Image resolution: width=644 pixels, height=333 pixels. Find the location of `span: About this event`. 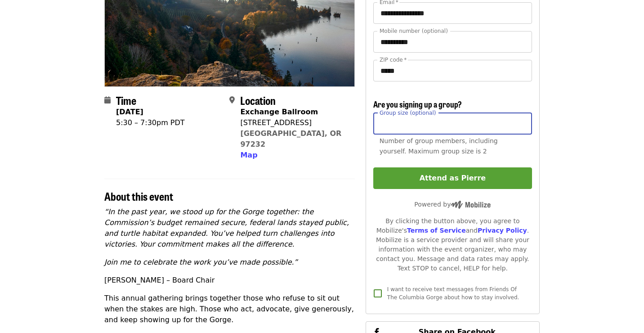

span: About this event is located at coordinates (139, 196).